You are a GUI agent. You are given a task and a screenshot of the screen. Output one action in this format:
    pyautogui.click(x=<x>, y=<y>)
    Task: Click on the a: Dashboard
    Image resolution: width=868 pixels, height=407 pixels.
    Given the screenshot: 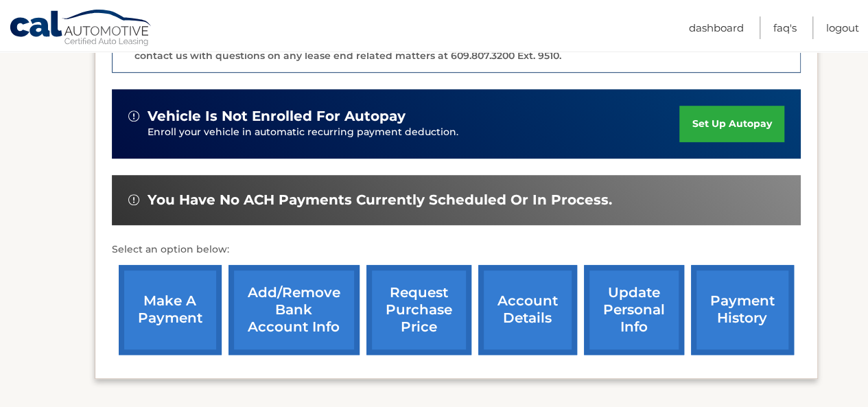 What is the action you would take?
    pyautogui.click(x=716, y=27)
    